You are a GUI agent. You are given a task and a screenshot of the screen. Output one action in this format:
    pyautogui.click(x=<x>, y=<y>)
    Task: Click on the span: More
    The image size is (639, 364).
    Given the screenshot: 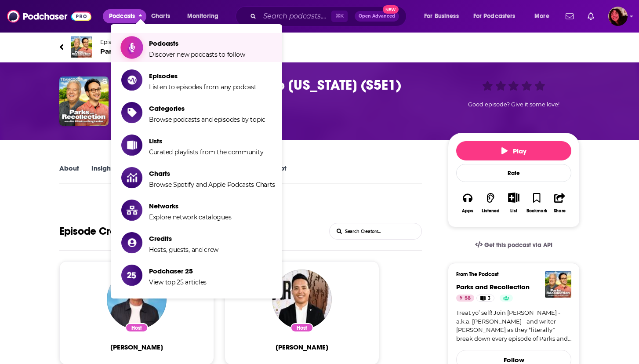 What is the action you would take?
    pyautogui.click(x=542, y=16)
    